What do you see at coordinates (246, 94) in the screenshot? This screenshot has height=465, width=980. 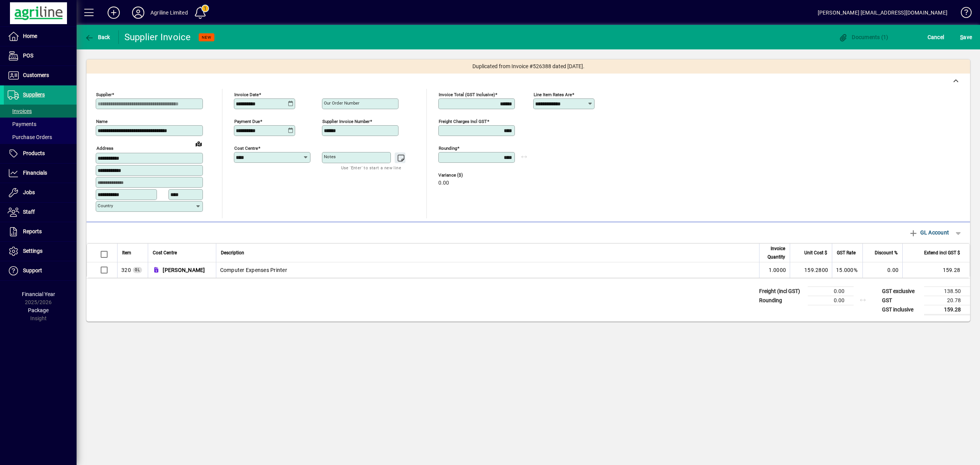 I see `mat-label: Invoice date` at bounding box center [246, 94].